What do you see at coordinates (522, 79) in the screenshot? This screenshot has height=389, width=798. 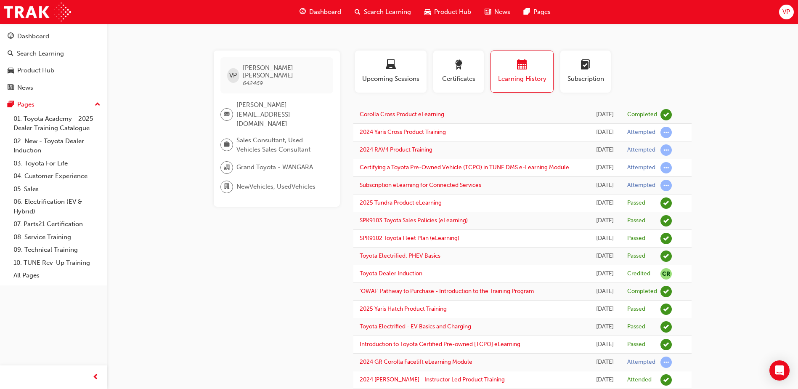 I see `span: Learning History` at bounding box center [522, 79].